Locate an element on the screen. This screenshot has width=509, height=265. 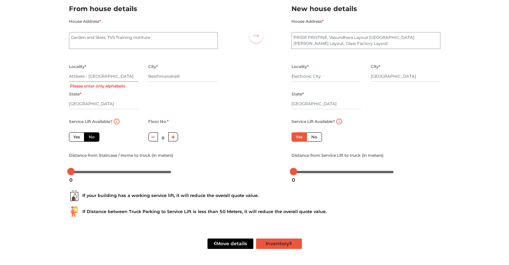
button: Inventory is located at coordinates (279, 243).